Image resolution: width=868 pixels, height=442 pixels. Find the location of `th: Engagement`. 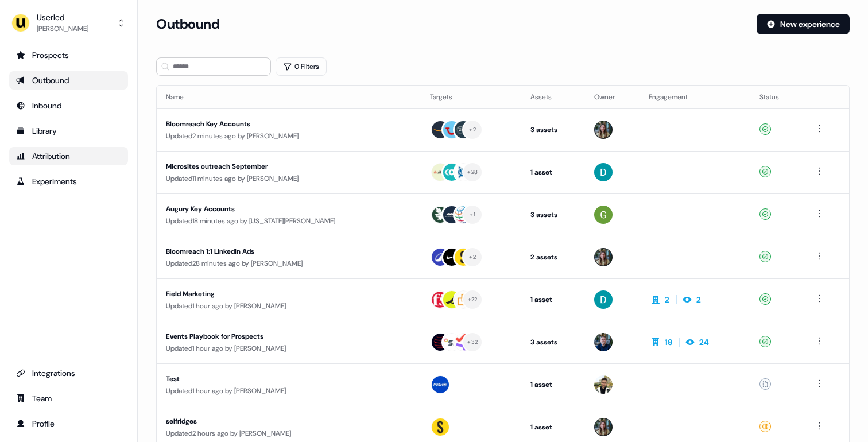

th: Engagement is located at coordinates (695, 97).